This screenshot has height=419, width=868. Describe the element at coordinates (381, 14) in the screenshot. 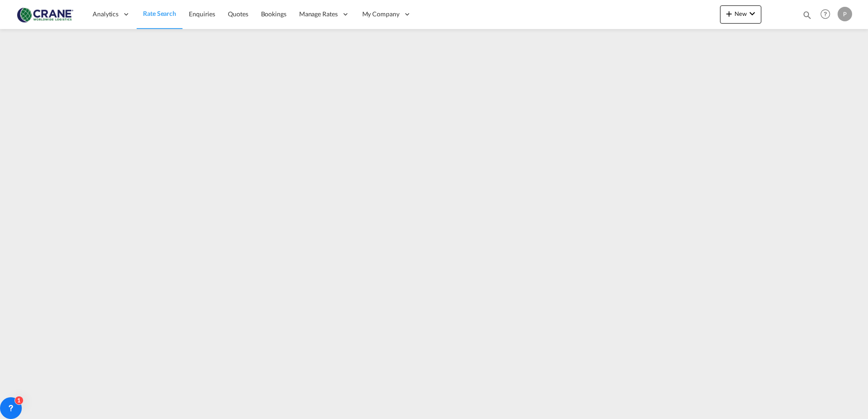

I see `span: My Company` at that location.